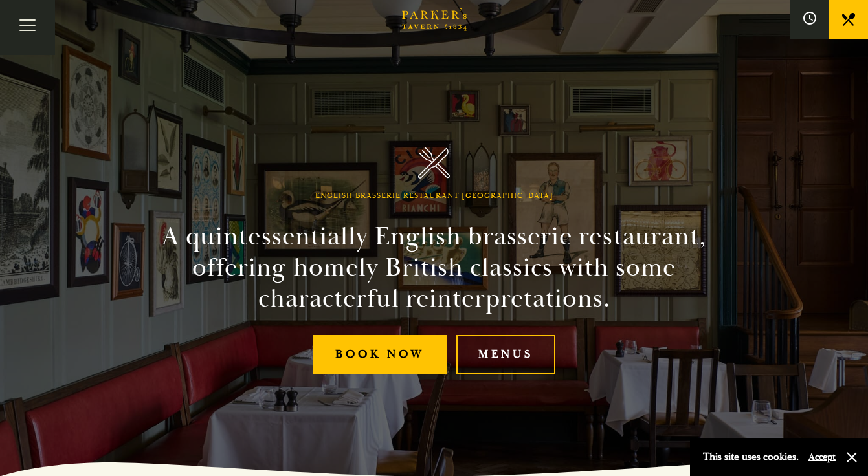  Describe the element at coordinates (822, 457) in the screenshot. I see `button: Accept` at that location.